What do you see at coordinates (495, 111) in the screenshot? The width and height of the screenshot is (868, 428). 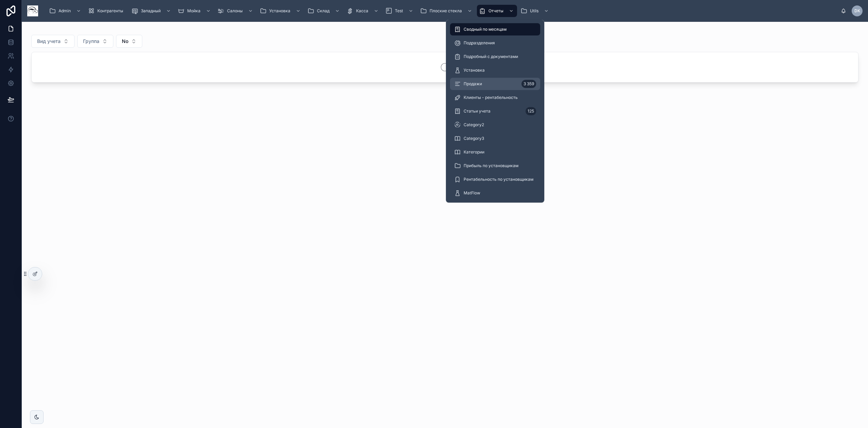 I see `a: Статьи учета125` at bounding box center [495, 111].